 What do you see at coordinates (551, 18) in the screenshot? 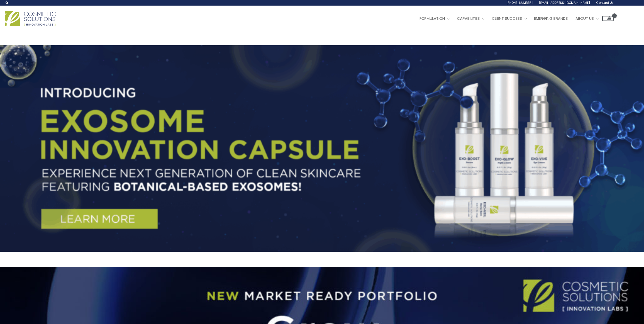
I see `a: Emerging Brands` at bounding box center [551, 18].